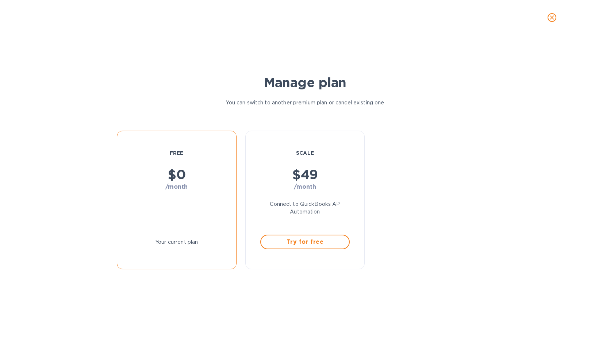 This screenshot has width=610, height=354. What do you see at coordinates (177, 242) in the screenshot?
I see `p: Your current plan` at bounding box center [177, 242].